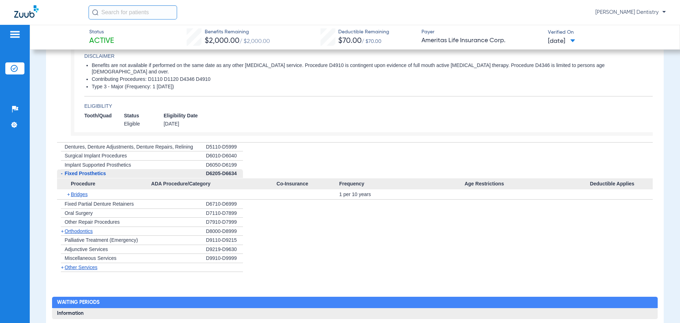  I want to click on div: D8000-D8999, so click(224, 231).